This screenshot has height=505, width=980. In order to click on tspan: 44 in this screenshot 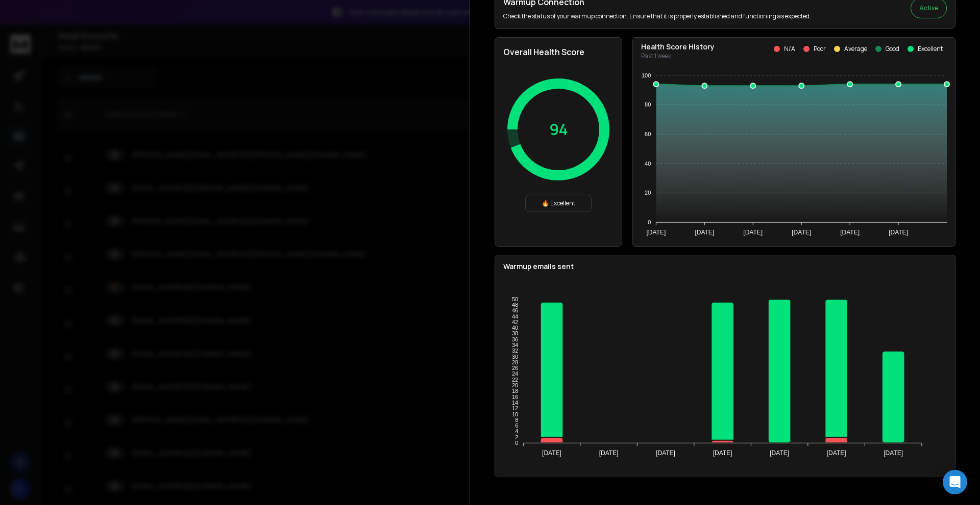, I will do `click(515, 317)`.